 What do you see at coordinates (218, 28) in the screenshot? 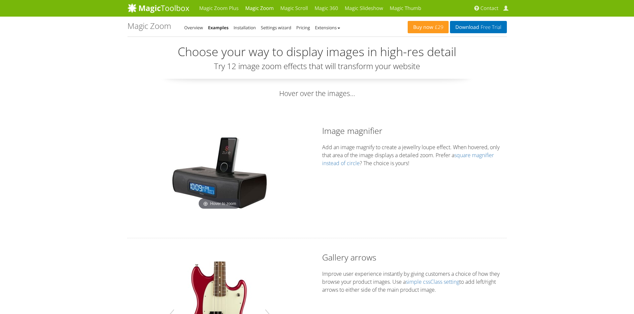
I see `a: Examples` at bounding box center [218, 28].